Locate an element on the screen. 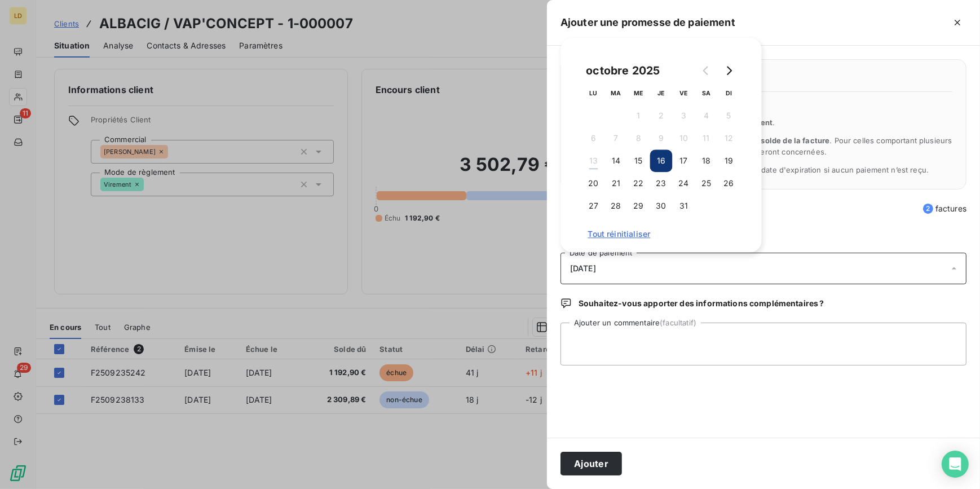 The image size is (980, 489). button: 27 is located at coordinates (594, 206).